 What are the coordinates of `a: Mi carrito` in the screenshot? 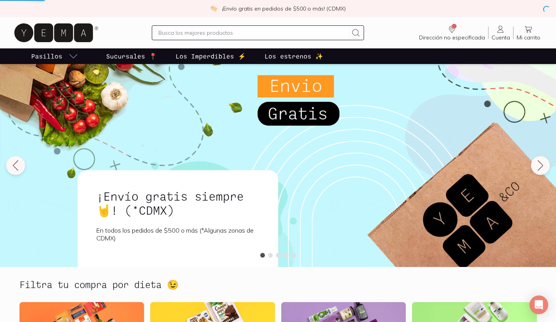 It's located at (529, 33).